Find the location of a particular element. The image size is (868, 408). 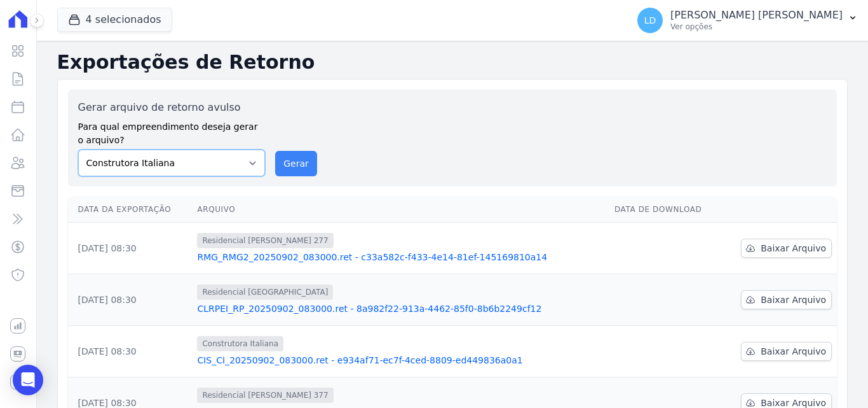

th: Data de Download is located at coordinates (665, 209).